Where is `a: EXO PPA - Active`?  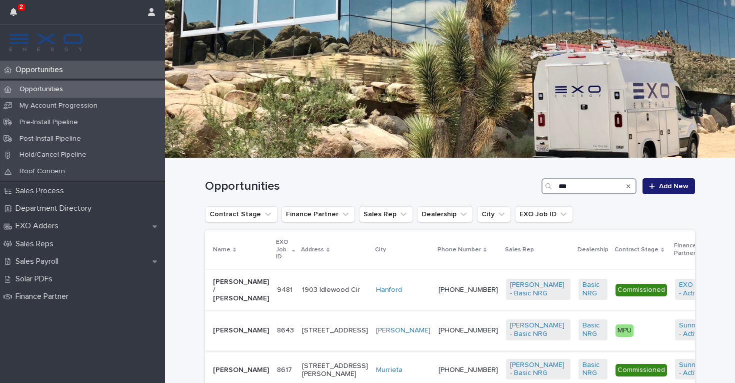 a: EXO PPA - Active is located at coordinates (694, 289).